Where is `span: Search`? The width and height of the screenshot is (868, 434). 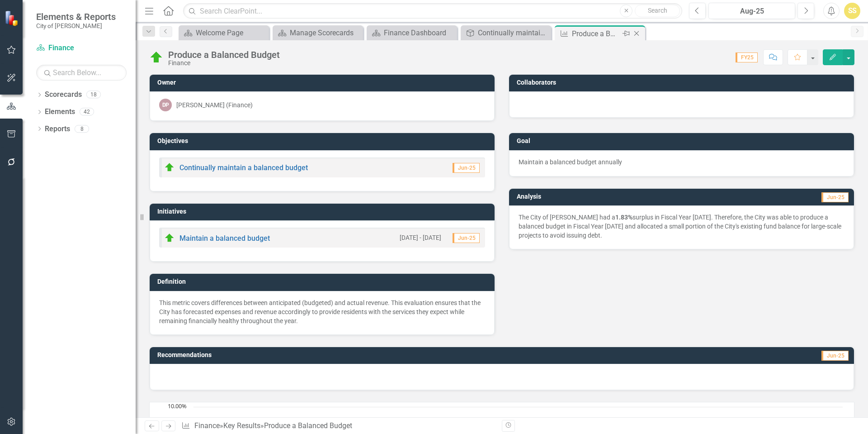
span: Search is located at coordinates (657, 11).